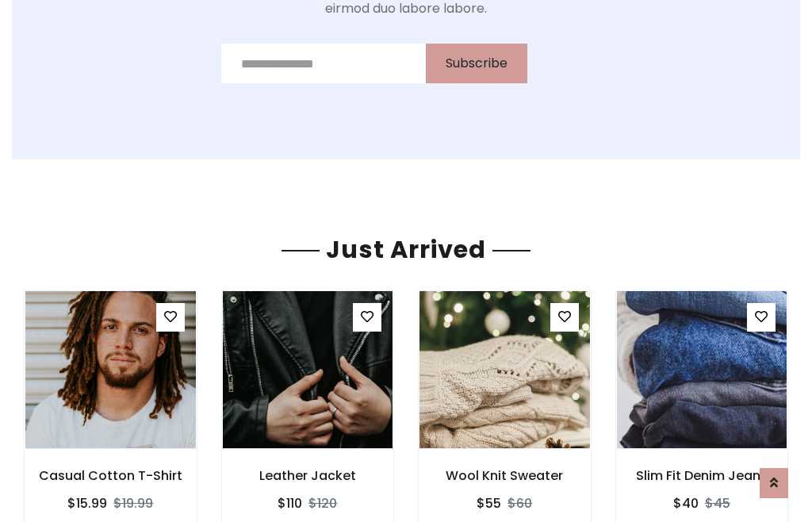 Image resolution: width=812 pixels, height=522 pixels. I want to click on span: Just Arrived, so click(406, 250).